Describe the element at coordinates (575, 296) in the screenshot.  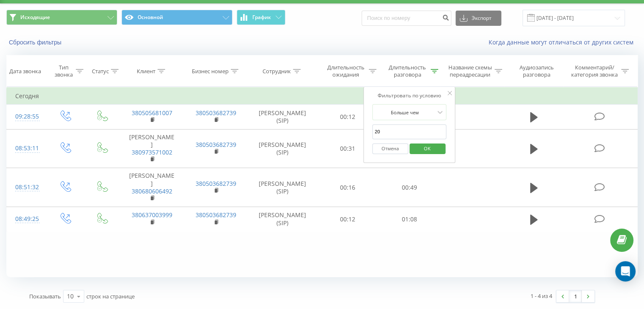
I see `a: 1` at that location.